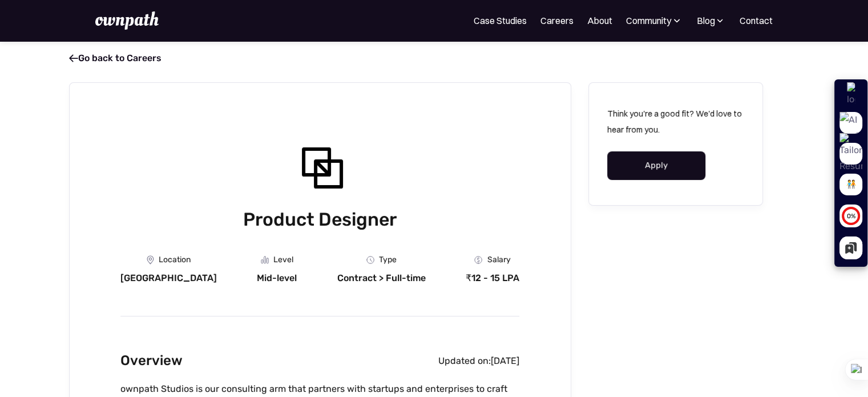  Describe the element at coordinates (493, 278) in the screenshot. I see `div: ₹12 - 15 LPA` at that location.